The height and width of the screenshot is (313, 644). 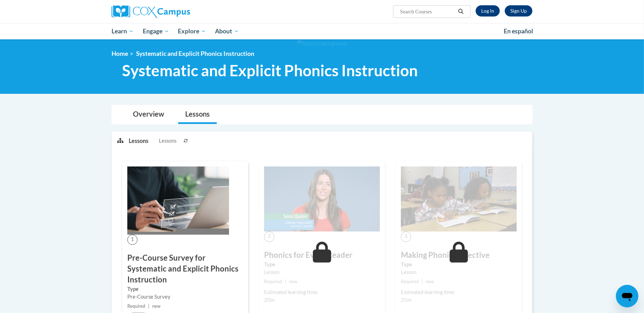 What do you see at coordinates (192, 31) in the screenshot?
I see `span: Explore` at bounding box center [192, 31].